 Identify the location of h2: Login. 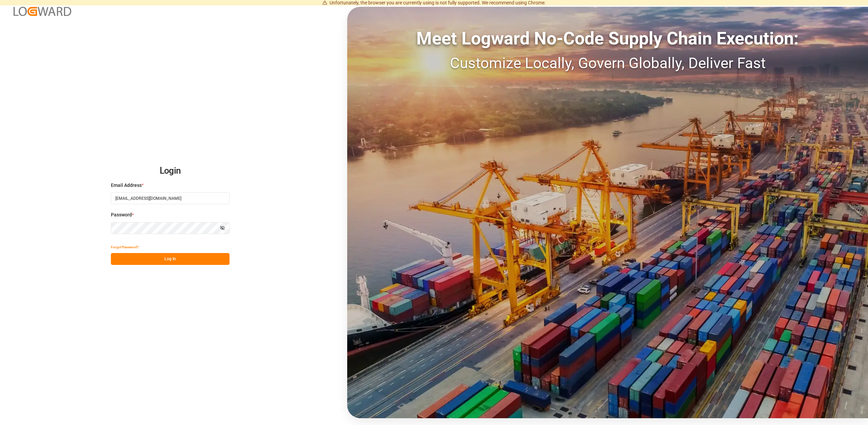
(170, 171).